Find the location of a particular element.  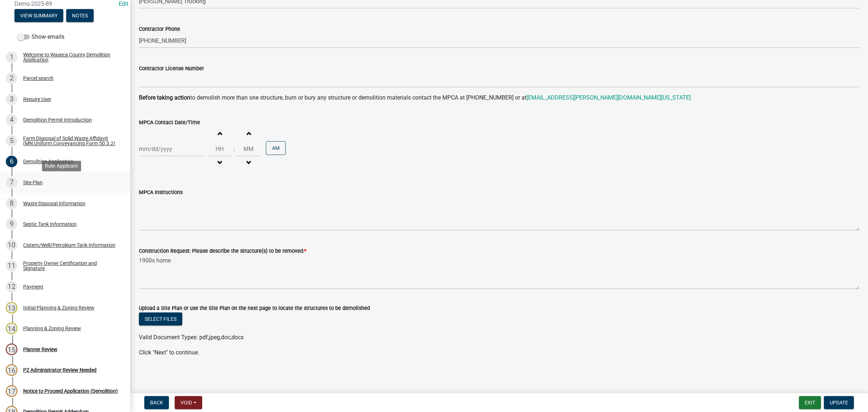

wm-modal-confirm: Summary is located at coordinates (38, 16).